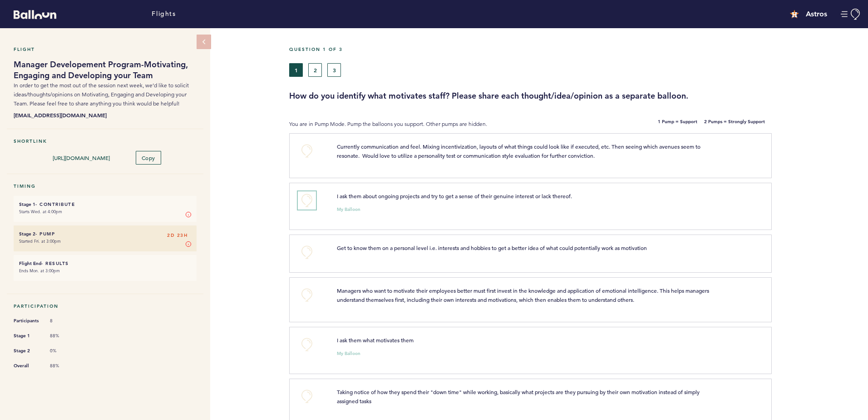 The width and height of the screenshot is (868, 420). I want to click on span: Currently communication and feel. Mixing incentivization, layouts of what things could look like ..., so click(519, 151).